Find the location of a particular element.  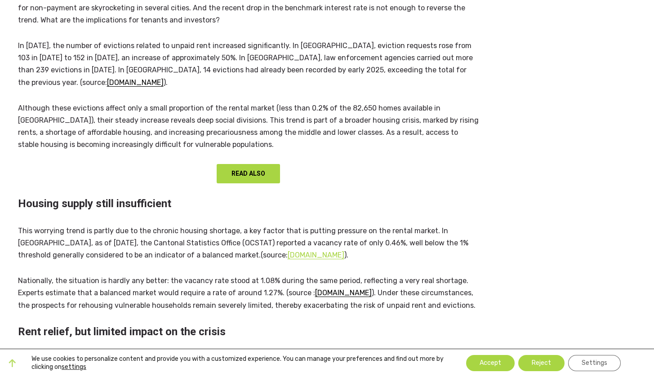

button: Reject is located at coordinates (541, 363).